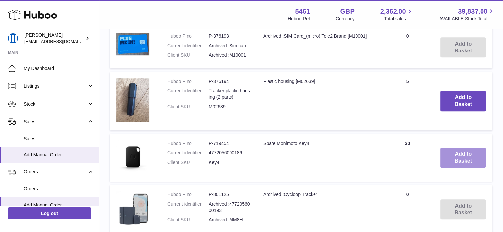 This screenshot has height=232, width=503. I want to click on dd: 4772056000186, so click(229, 153).